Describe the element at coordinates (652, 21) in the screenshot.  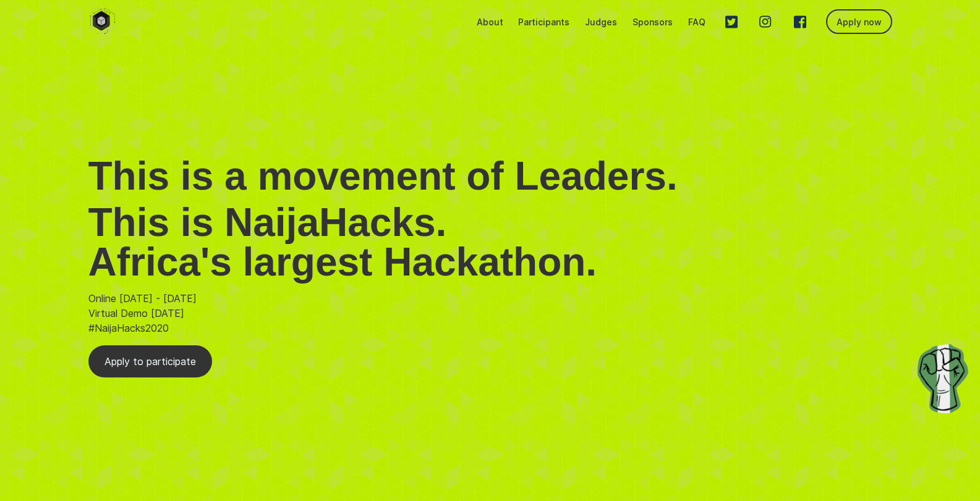
I see `p: Sponsors` at that location.